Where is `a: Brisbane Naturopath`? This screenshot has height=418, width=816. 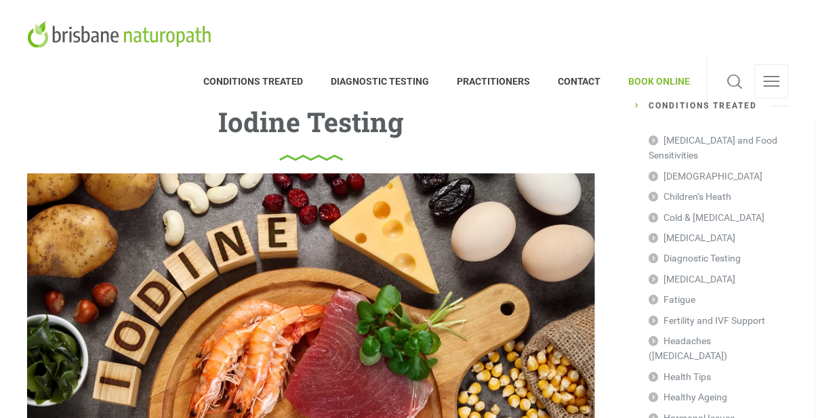 a: Brisbane Naturopath is located at coordinates (121, 34).